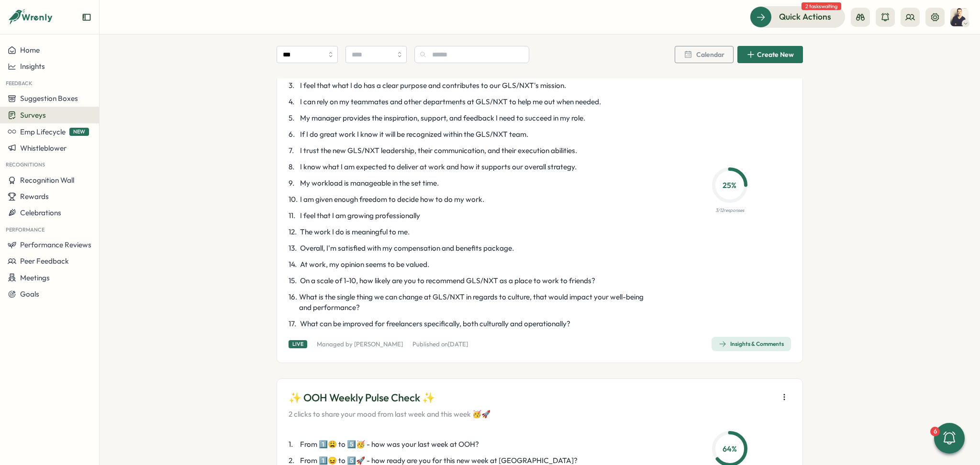 The height and width of the screenshot is (465, 980). Describe the element at coordinates (35, 277) in the screenshot. I see `span: Meetings` at that location.